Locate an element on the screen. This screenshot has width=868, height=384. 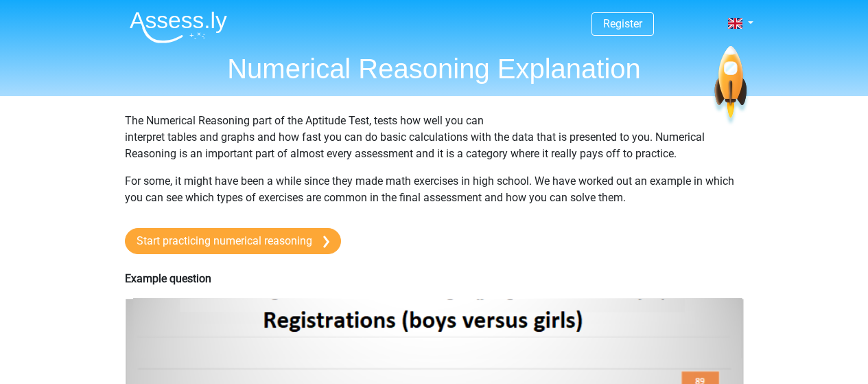
p: The Numerical Reasoning part of the Aptitude Test, tests how well you can interpret tables and gr... is located at coordinates (434, 137).